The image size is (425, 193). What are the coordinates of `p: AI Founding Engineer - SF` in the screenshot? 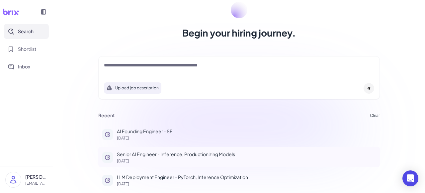 It's located at (246, 131).